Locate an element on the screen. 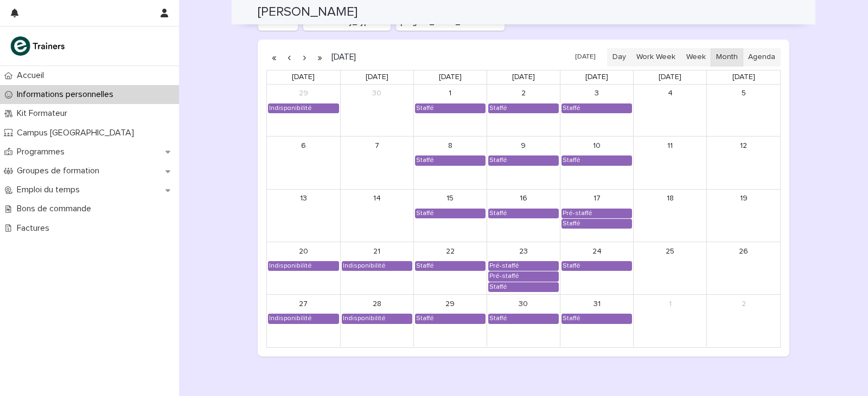 Image resolution: width=868 pixels, height=396 pixels. a: October 20, 2025 is located at coordinates (303, 251).